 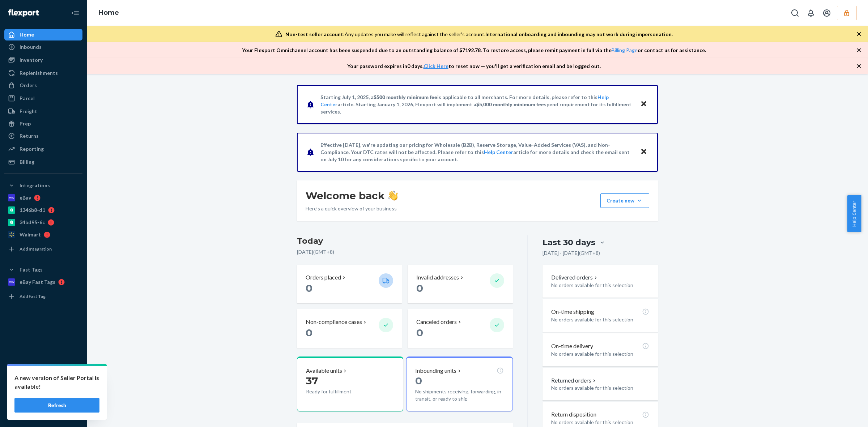 What do you see at coordinates (339, 392) in the screenshot?
I see `p: Ready for fulfillment` at bounding box center [339, 392].